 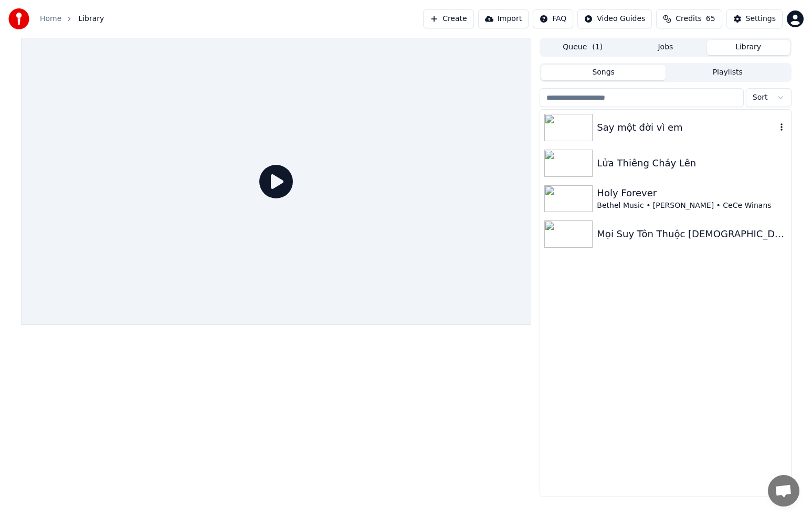 I want to click on span: Library, so click(x=91, y=19).